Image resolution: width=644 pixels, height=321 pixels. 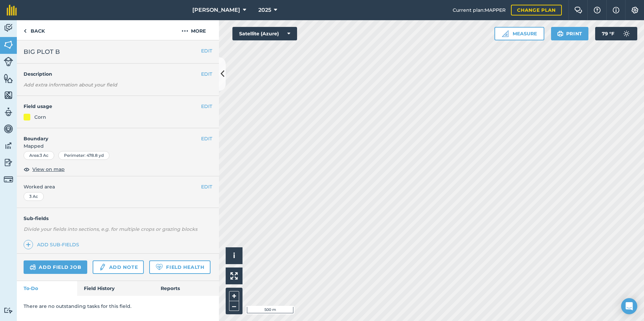 What do you see at coordinates (34, 30) in the screenshot?
I see `a: Back` at bounding box center [34, 30].